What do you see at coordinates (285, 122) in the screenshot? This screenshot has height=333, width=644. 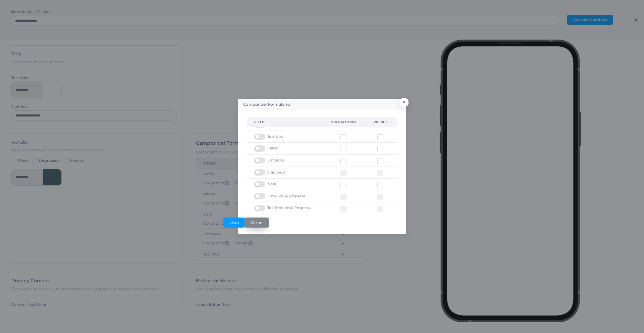 I see `div: field` at bounding box center [285, 122].